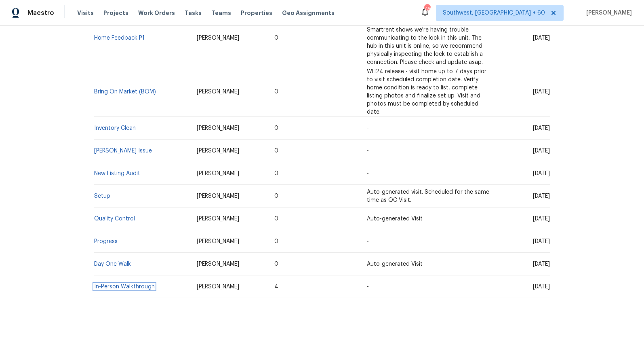  Describe the element at coordinates (277, 287) in the screenshot. I see `span: 4` at that location.